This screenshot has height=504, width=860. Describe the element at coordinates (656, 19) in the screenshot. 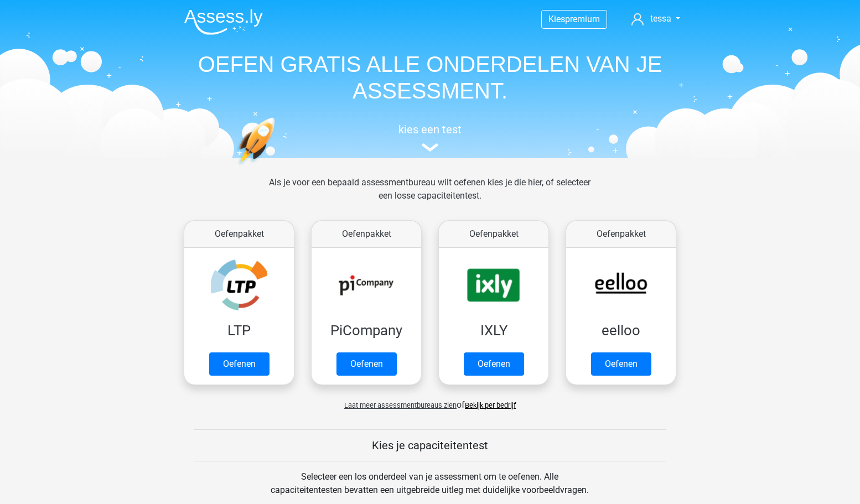

I see `a: tessa` at that location.